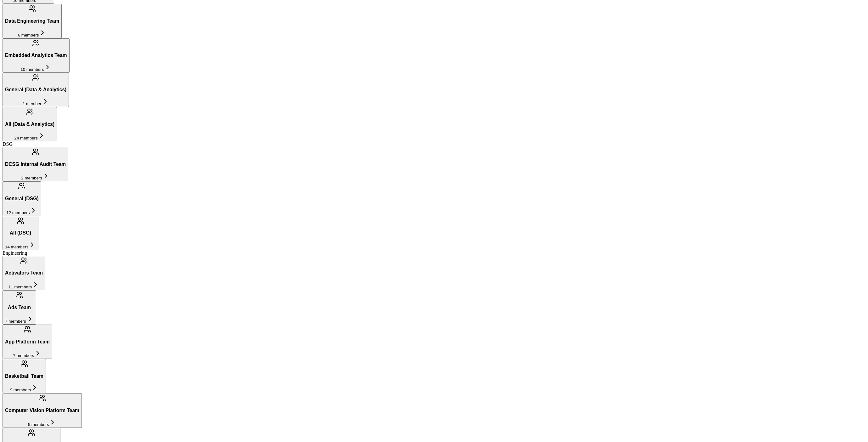  I want to click on button: Computer Vision Platform Team5 members, so click(42, 410).